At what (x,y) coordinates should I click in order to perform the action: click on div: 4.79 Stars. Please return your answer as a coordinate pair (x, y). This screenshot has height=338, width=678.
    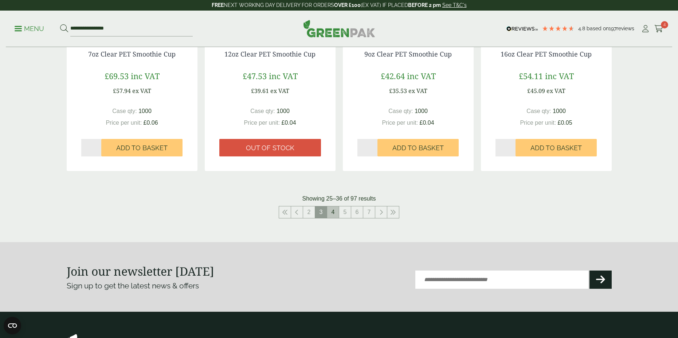
    Looking at the image, I should click on (558, 28).